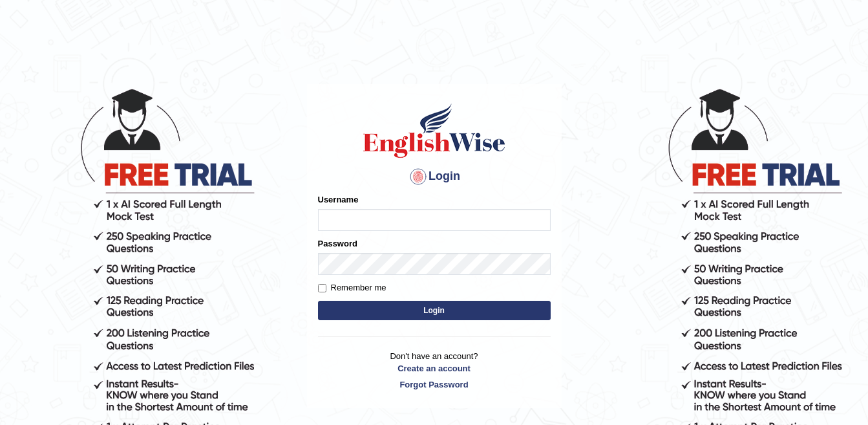 The height and width of the screenshot is (425, 868). What do you see at coordinates (322, 288) in the screenshot?
I see `input: Remember me` at bounding box center [322, 288].